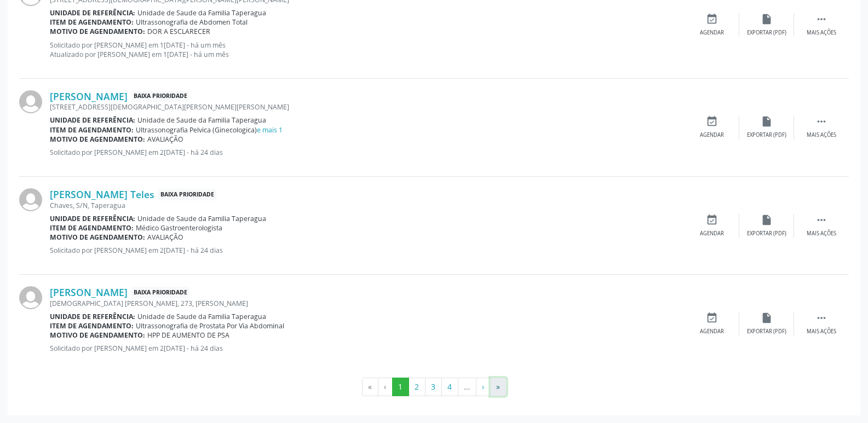  What do you see at coordinates (433, 387) in the screenshot?
I see `button: Go to page 3` at bounding box center [433, 387].